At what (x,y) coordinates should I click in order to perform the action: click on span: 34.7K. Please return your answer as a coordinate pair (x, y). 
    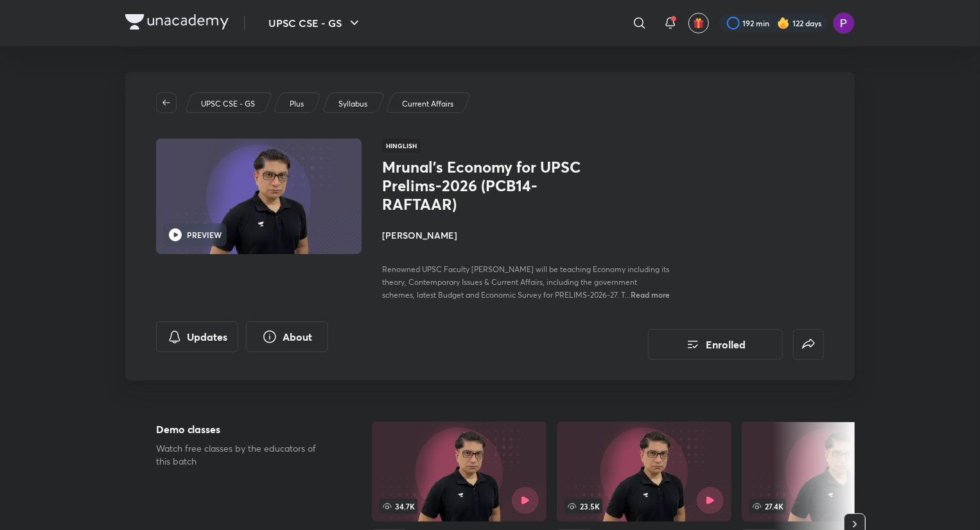
    Looking at the image, I should click on (398, 506).